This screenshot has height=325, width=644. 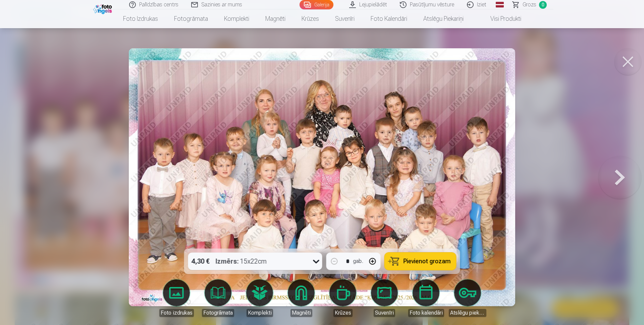 What do you see at coordinates (200, 261) in the screenshot?
I see `div: 4,30 €` at bounding box center [200, 261].